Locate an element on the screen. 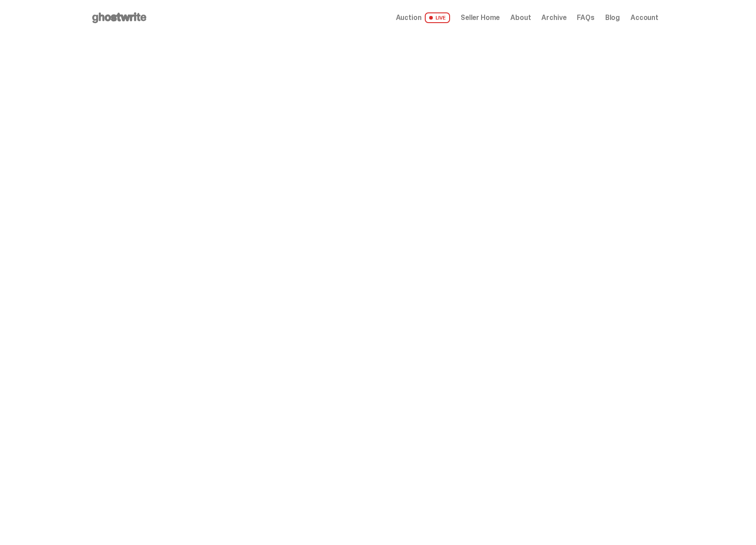  a: Account is located at coordinates (644, 18).